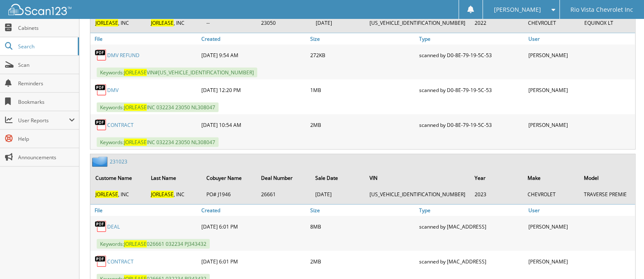 This screenshot has height=279, width=644. What do you see at coordinates (551, 178) in the screenshot?
I see `th: Make` at bounding box center [551, 178].